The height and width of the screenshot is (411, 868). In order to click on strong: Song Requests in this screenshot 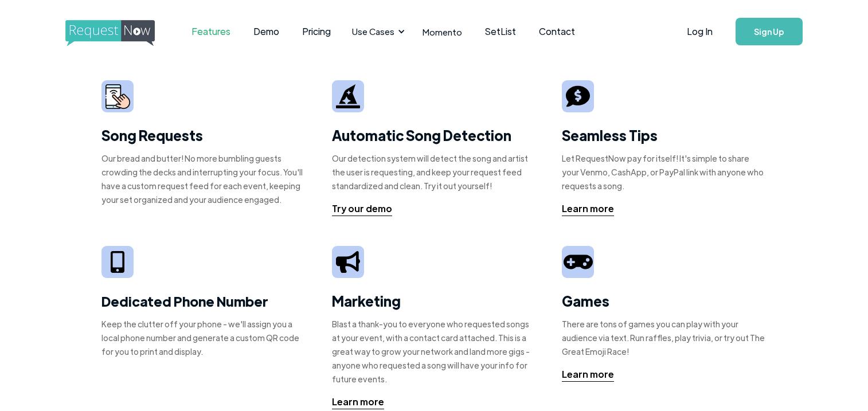, I will do `click(152, 135)`.